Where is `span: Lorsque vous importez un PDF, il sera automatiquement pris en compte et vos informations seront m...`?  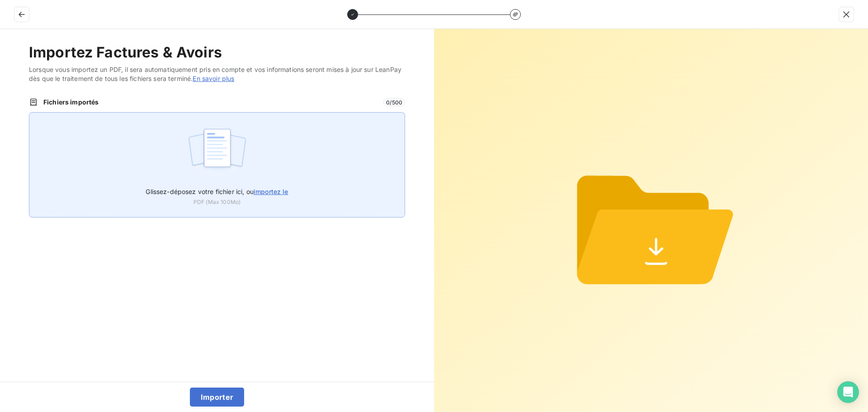 span: Lorsque vous importez un PDF, il sera automatiquement pris en compte et vos informations seront m... is located at coordinates (217, 74).